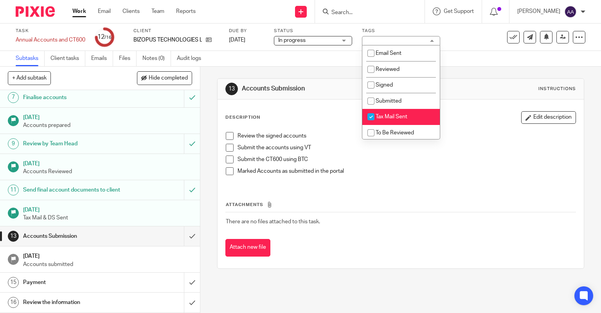 The height and width of the screenshot is (313, 601). What do you see at coordinates (387, 69) in the screenshot?
I see `span: Reviewed` at bounding box center [387, 69].